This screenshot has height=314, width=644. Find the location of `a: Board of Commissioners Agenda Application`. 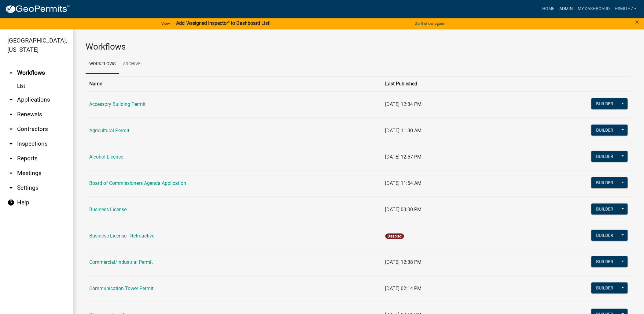

a: Board of Commissioners Agenda Application is located at coordinates (137, 183).